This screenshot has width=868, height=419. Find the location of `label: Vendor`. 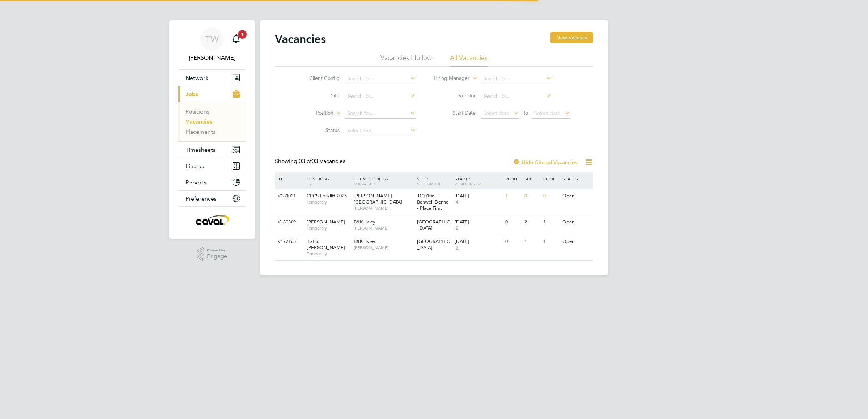

label: Vendor is located at coordinates (454, 95).